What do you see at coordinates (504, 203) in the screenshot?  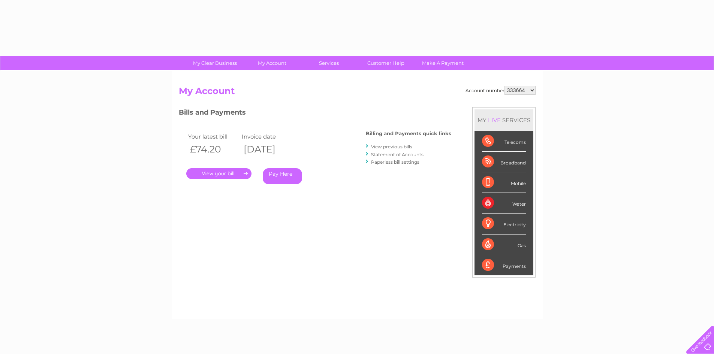 I see `div: Water` at bounding box center [504, 203].